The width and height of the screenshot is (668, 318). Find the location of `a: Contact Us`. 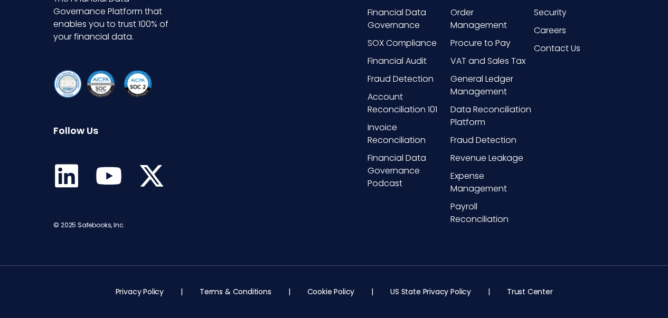

a: Contact Us is located at coordinates (573, 49).